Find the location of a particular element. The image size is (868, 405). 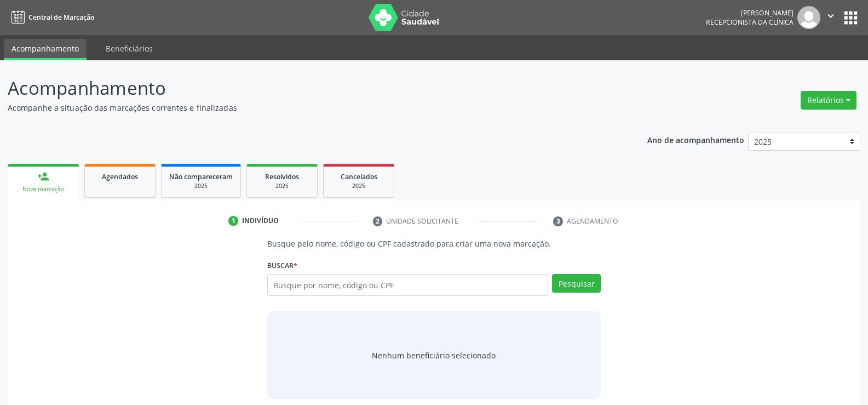

span: Recepcionista da clínica is located at coordinates (749, 22).